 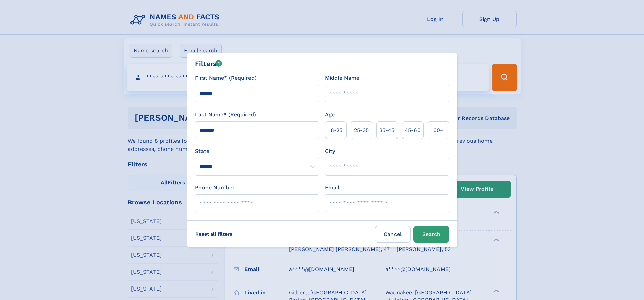 What do you see at coordinates (342, 78) in the screenshot?
I see `label: Middle Name` at bounding box center [342, 78].